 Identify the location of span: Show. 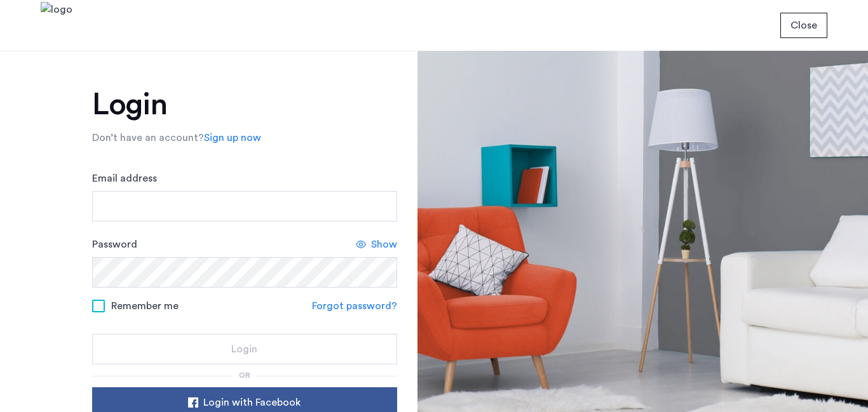
(384, 245).